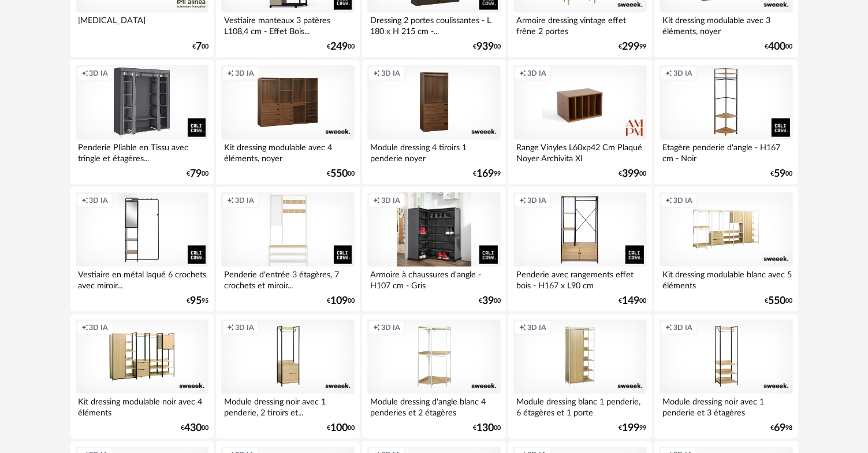  I want to click on a: Creation icon 3D IA Range Vinyles L60xp42 Cm Plaqué Noyer Archivita Xl €39900, so click(580, 122).